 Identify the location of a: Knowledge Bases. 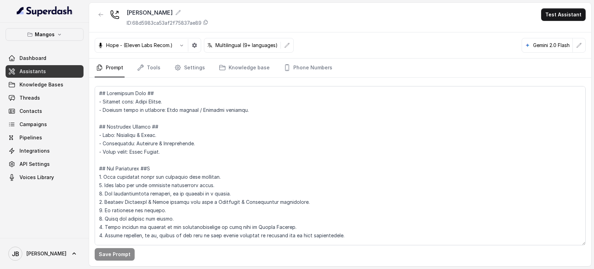
(45, 85).